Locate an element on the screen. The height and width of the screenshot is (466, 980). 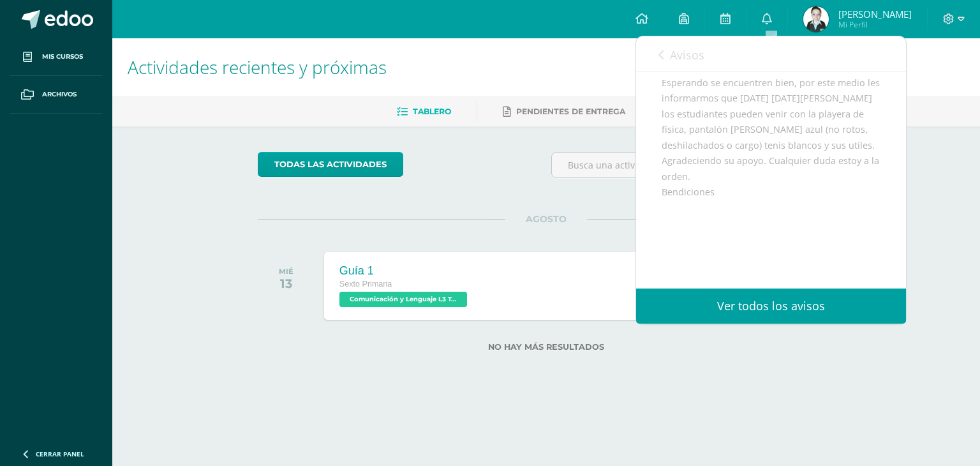
div: MIÉ is located at coordinates (286, 272).